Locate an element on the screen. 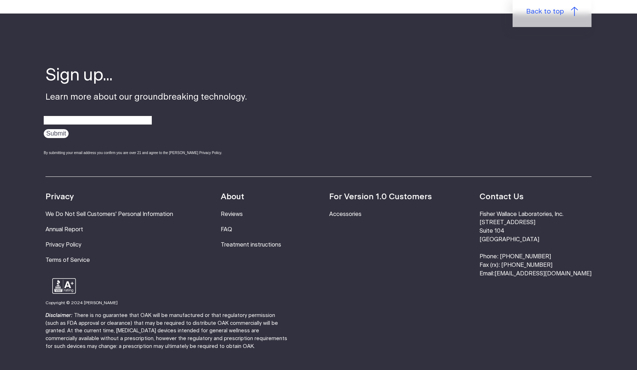 The height and width of the screenshot is (370, 637). a: Terms of Service is located at coordinates (68, 260).